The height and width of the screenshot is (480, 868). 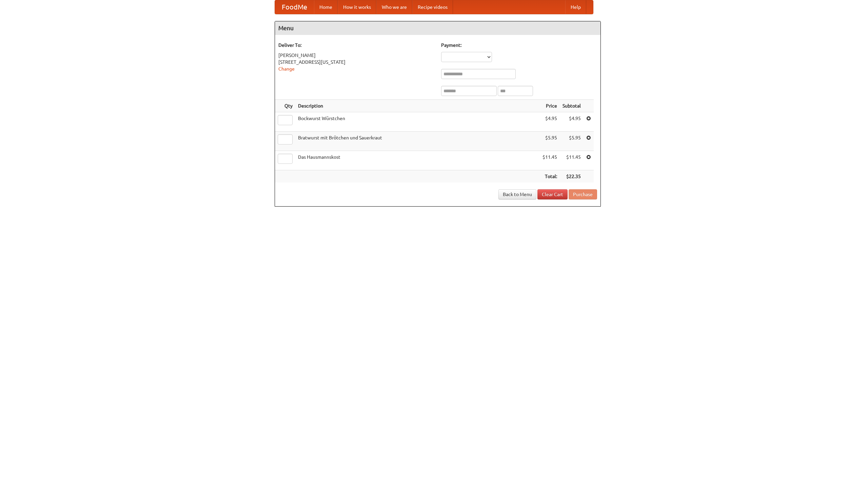 I want to click on a: Home, so click(x=326, y=7).